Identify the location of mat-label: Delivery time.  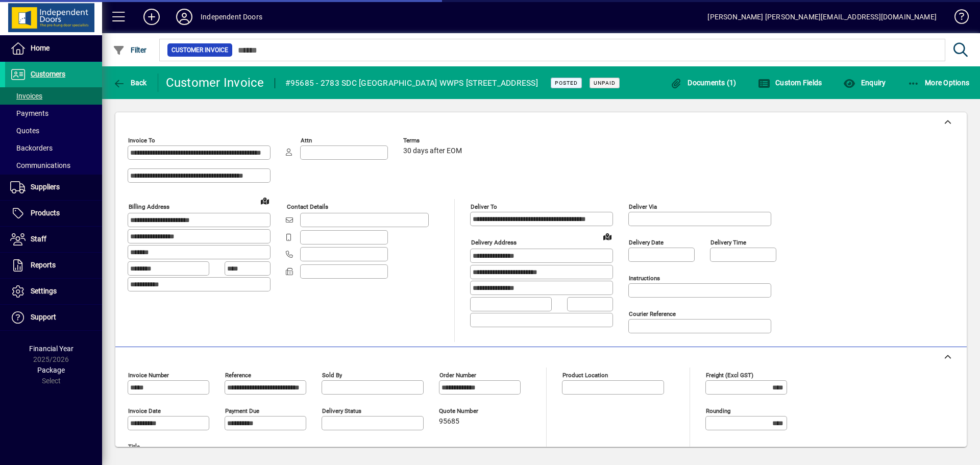
(729, 242).